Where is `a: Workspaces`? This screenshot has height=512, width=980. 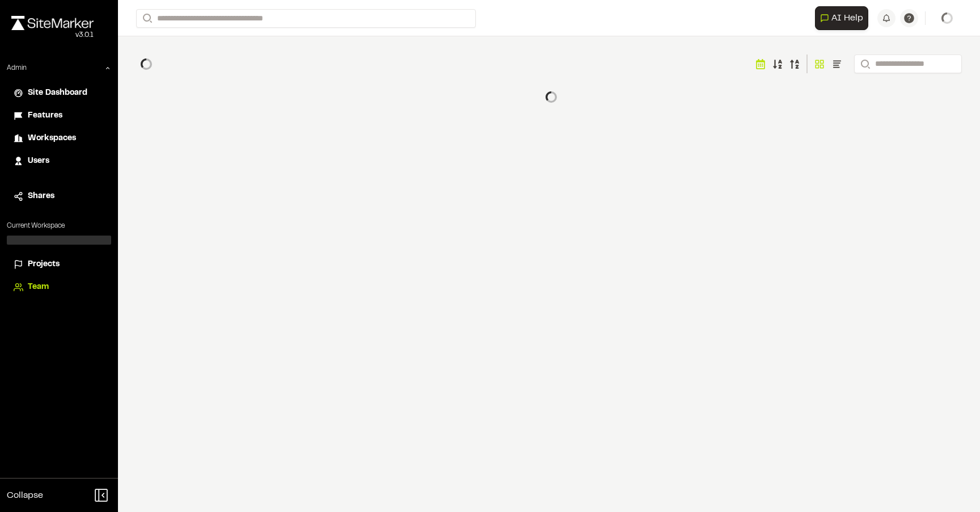 a: Workspaces is located at coordinates (59, 138).